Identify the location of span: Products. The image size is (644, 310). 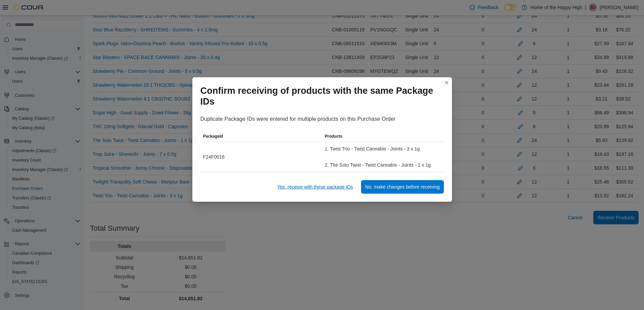
(334, 136).